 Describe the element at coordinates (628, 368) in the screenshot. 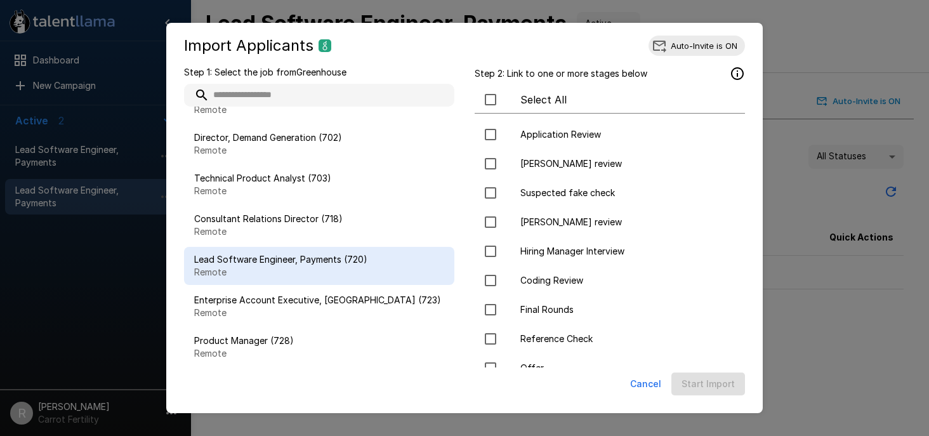

I see `span: Offer` at that location.